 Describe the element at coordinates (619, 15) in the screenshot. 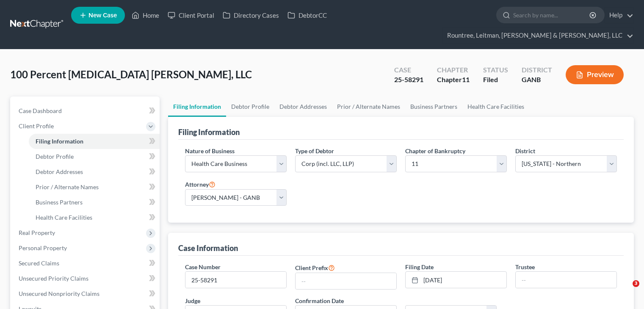

I see `a: Help` at that location.